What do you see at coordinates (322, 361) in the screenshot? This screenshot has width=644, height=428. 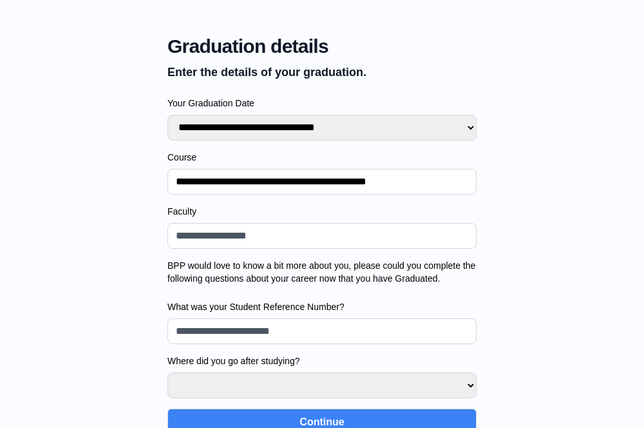 I see `label: Where did you go after studying?` at bounding box center [322, 361].